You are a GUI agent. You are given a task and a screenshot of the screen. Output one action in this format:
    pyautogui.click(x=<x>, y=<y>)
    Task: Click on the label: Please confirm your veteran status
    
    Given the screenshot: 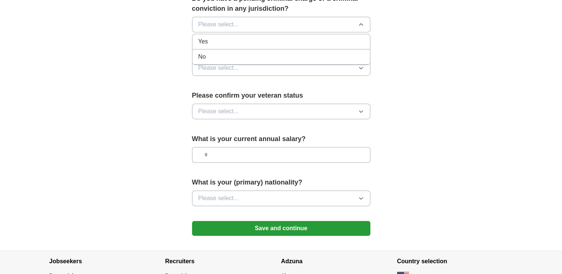 What is the action you would take?
    pyautogui.click(x=281, y=96)
    